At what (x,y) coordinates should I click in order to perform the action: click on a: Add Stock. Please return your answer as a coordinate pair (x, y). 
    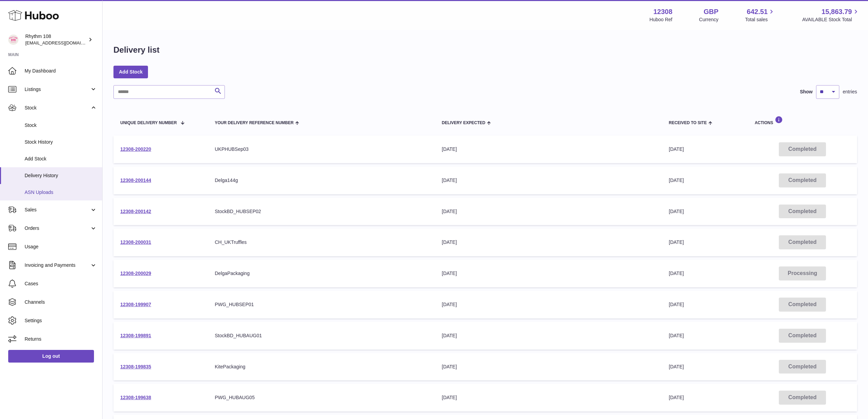
    Looking at the image, I should click on (131, 72).